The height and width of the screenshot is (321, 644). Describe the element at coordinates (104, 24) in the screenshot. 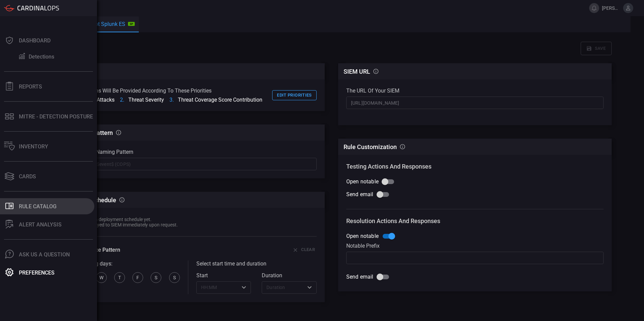

I see `div: Simplot Splunk ES` at that location.